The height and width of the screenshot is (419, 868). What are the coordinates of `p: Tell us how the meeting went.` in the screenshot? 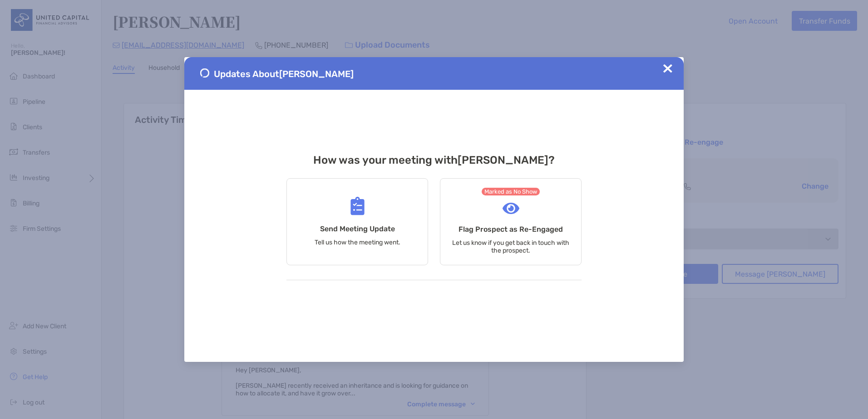 It's located at (357, 242).